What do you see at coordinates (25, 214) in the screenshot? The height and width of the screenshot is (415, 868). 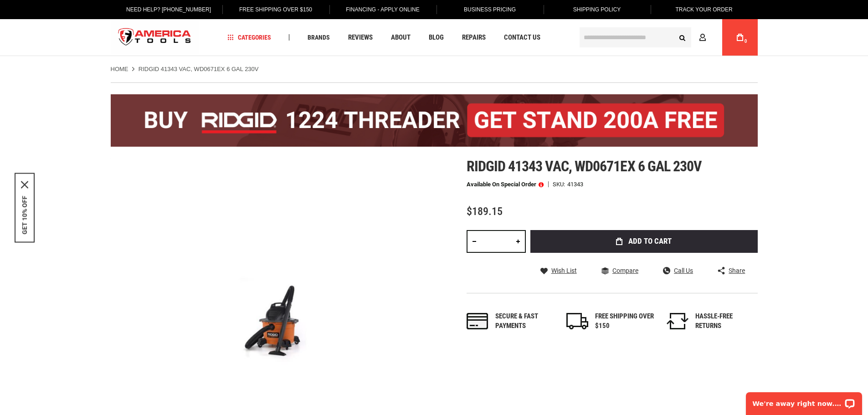 I see `button: GET 10% OFF` at bounding box center [25, 214].